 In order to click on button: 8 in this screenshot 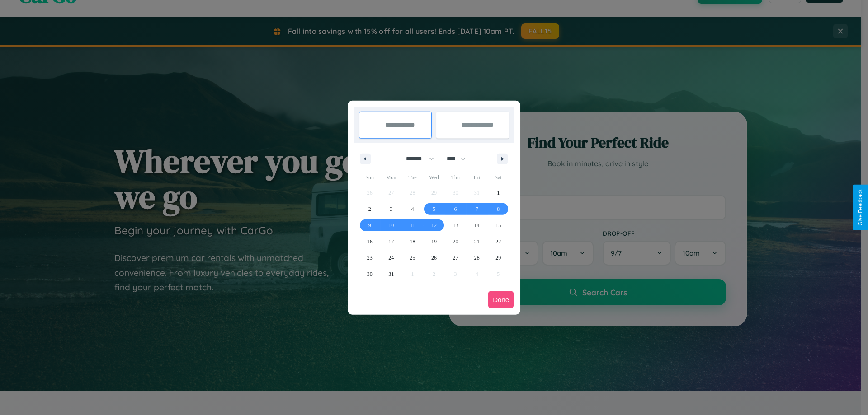, I will do `click(498, 209)`.